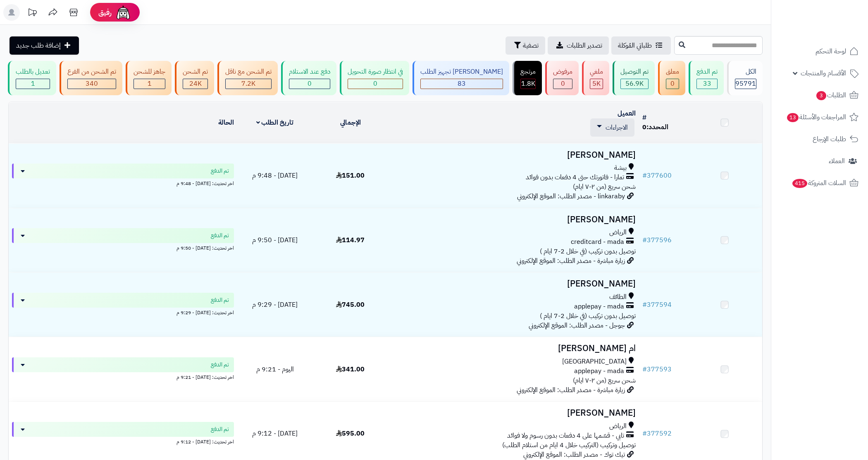 The height and width of the screenshot is (460, 868). I want to click on span: تمارا - فاتورتك حتى 4 دفعات بدون فوائد, so click(575, 177).